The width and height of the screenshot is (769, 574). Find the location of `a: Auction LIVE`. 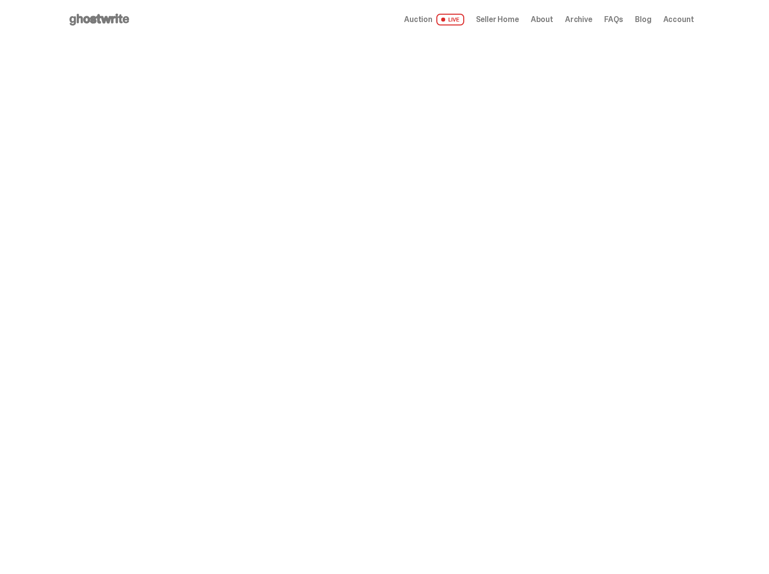

a: Auction LIVE is located at coordinates (434, 20).